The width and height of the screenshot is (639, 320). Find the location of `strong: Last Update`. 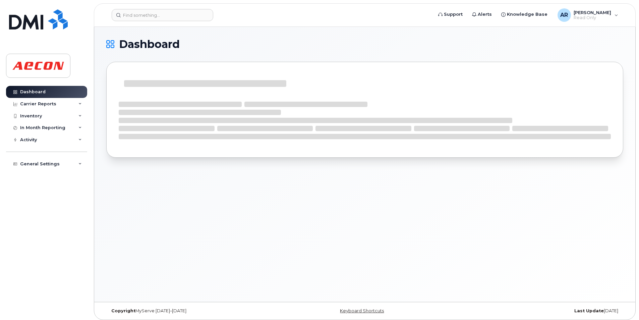

strong: Last Update is located at coordinates (589, 310).